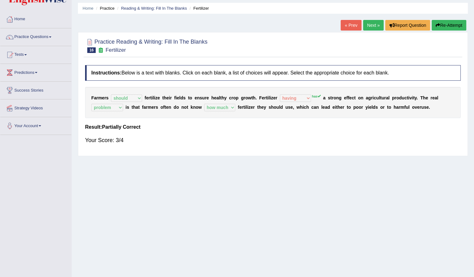 This screenshot has height=277, width=474. What do you see at coordinates (192, 107) in the screenshot?
I see `b: k` at bounding box center [192, 107].